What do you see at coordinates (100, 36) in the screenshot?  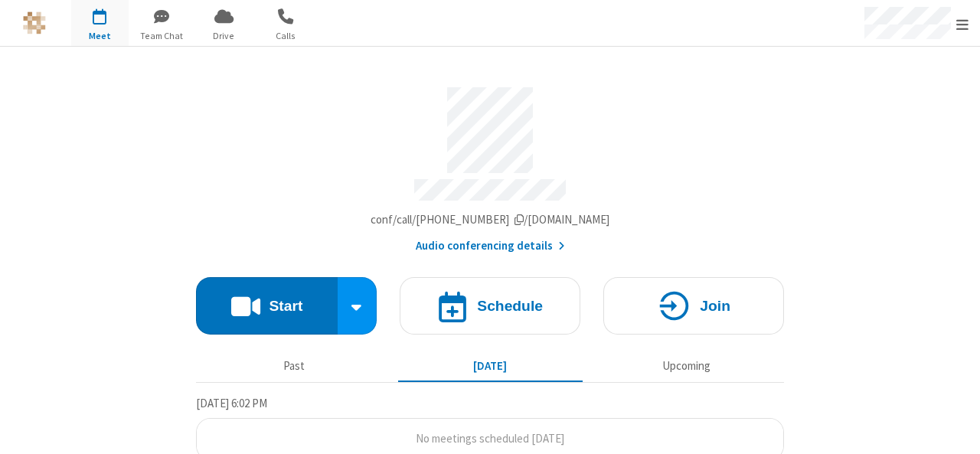 I see `span: Meet` at bounding box center [100, 36].